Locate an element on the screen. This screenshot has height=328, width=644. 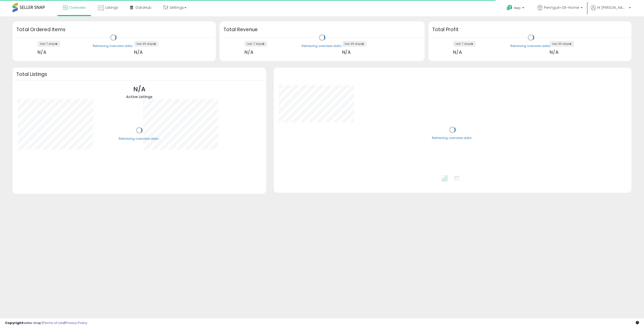
i: Get Help is located at coordinates (509, 7).